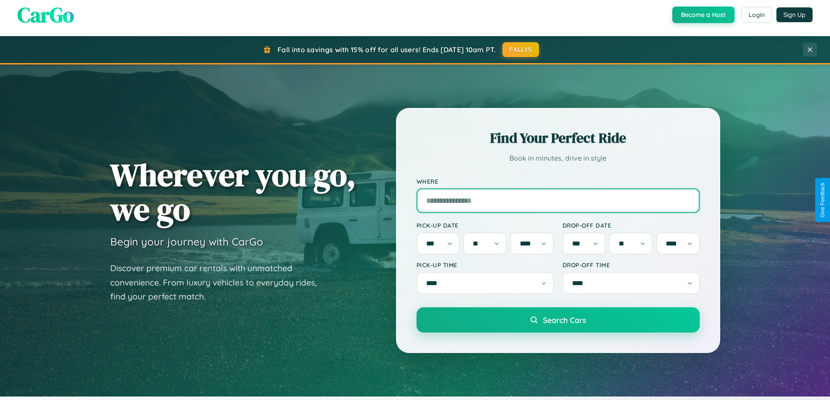  What do you see at coordinates (794, 15) in the screenshot?
I see `button: Sign Up` at bounding box center [794, 15].